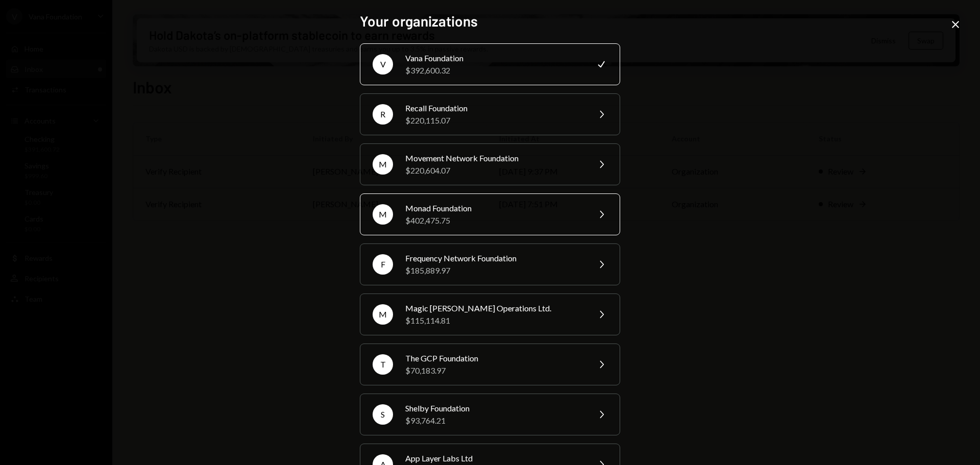 The height and width of the screenshot is (465, 980). What do you see at coordinates (494, 359) in the screenshot?
I see `div: The GCP Foundation` at bounding box center [494, 359].